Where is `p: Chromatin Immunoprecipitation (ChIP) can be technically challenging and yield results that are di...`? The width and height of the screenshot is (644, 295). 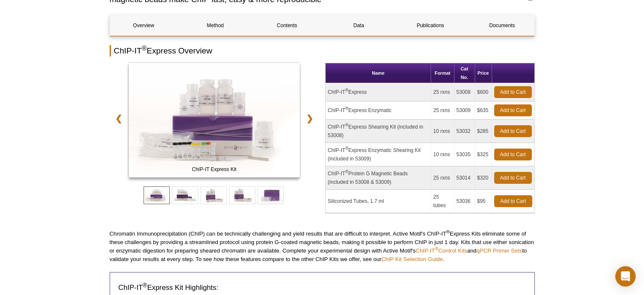
p: Chromatin Immunoprecipitation (ChIP) can be technically challenging and yield results that are di... is located at coordinates (322, 246).